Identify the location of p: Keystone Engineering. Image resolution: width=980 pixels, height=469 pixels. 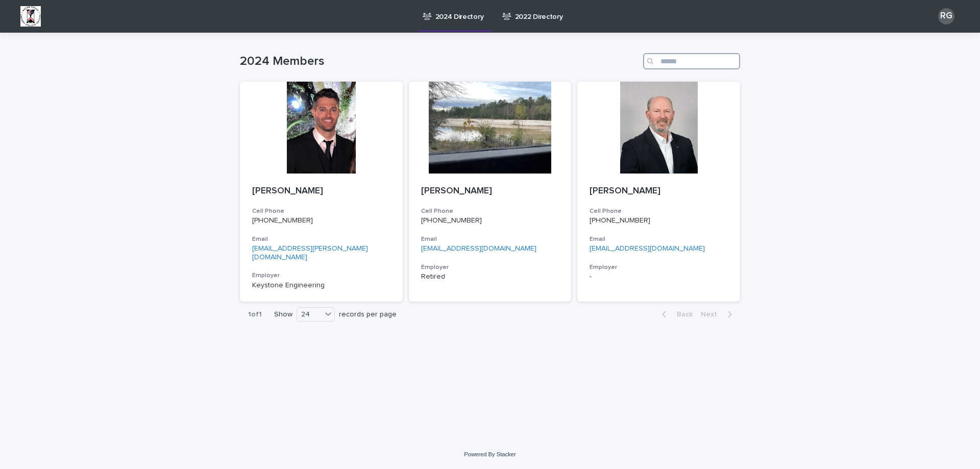
(321, 285).